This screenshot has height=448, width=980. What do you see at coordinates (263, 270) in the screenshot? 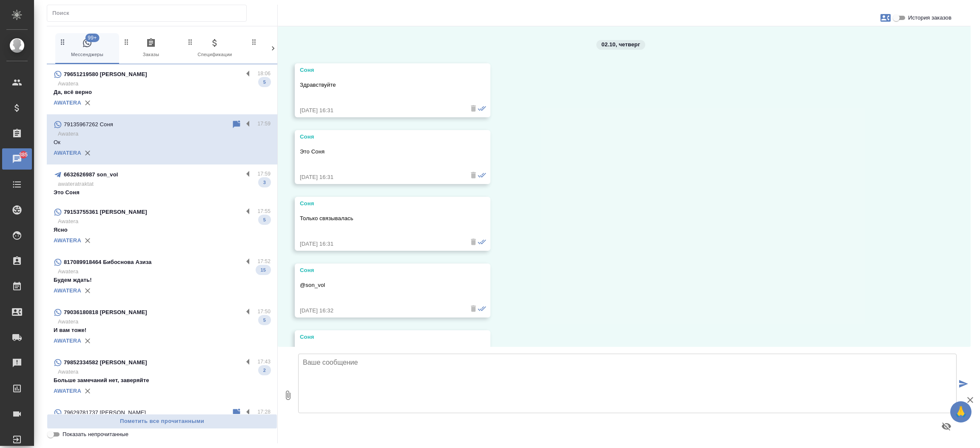
I see `span: 15` at bounding box center [263, 270].